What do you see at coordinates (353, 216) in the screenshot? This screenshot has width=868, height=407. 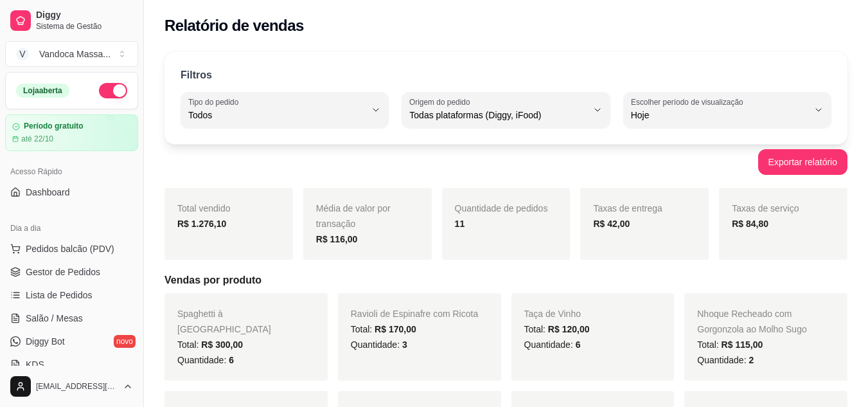 I see `span: Média de valor por transação` at bounding box center [353, 216].